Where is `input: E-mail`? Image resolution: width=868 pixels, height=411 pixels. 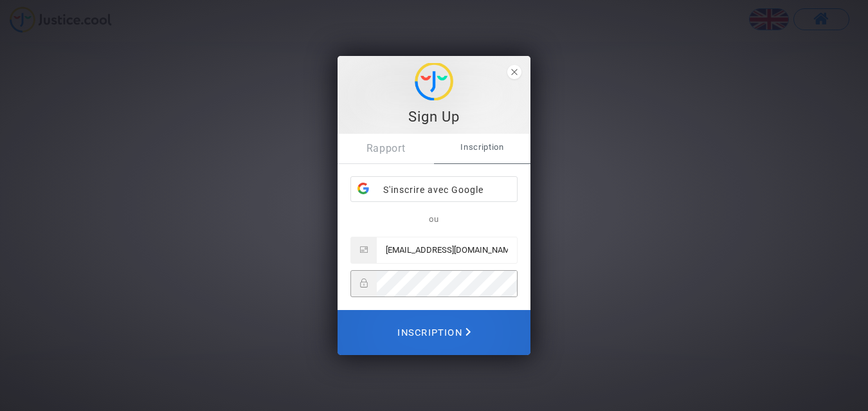
input: E-mail is located at coordinates (447, 251).